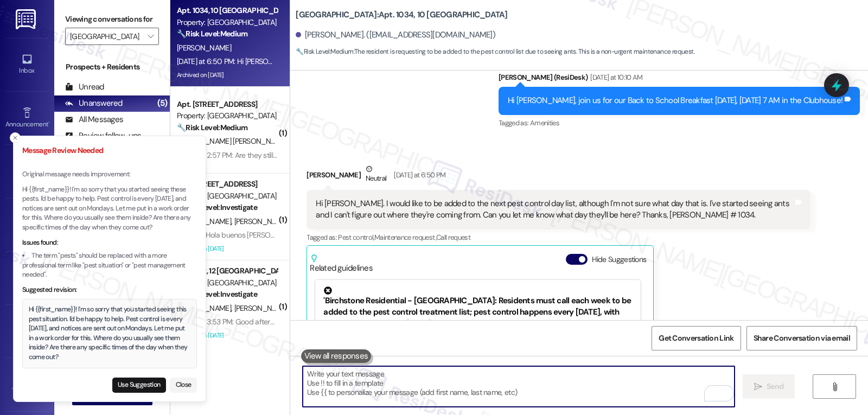 Image resolution: width=868 pixels, height=415 pixels. I want to click on a: Insights •, so click(27, 225).